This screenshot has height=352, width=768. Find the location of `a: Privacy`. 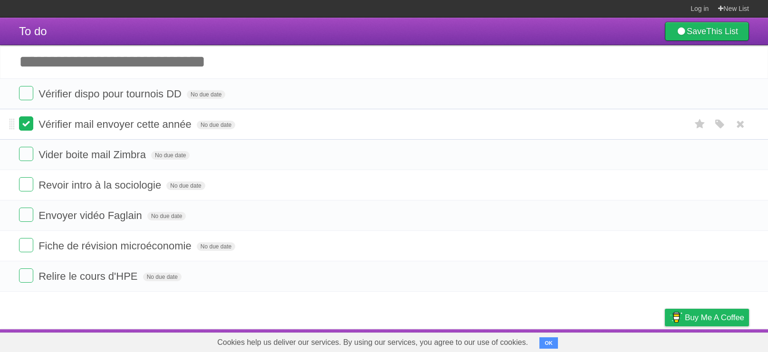

a: Privacy is located at coordinates (665, 341).